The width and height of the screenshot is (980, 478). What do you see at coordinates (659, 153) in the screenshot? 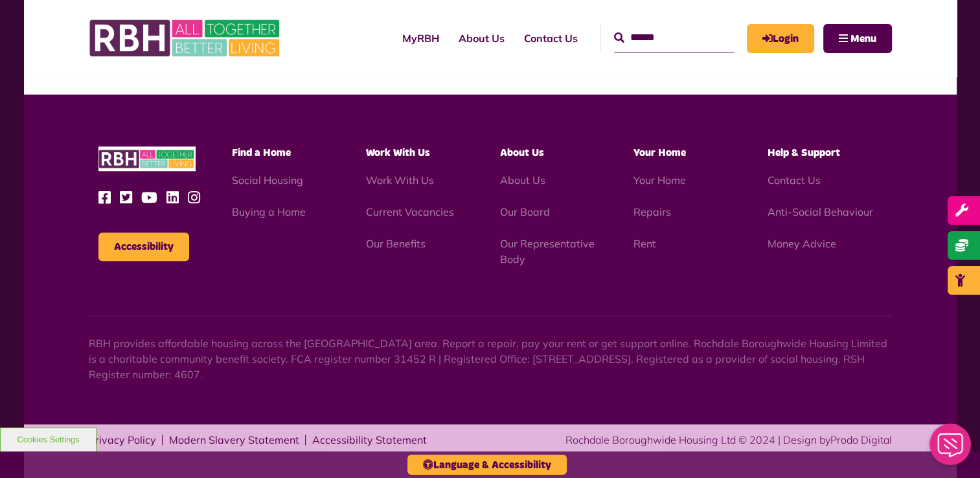
I see `span: Your Home` at bounding box center [659, 153].